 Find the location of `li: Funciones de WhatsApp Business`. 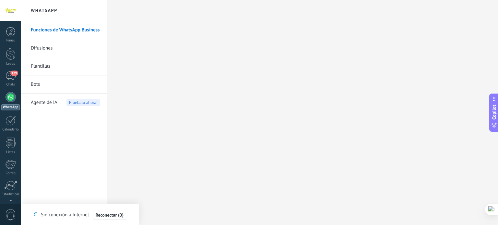

li: Funciones de WhatsApp Business is located at coordinates (64, 30).